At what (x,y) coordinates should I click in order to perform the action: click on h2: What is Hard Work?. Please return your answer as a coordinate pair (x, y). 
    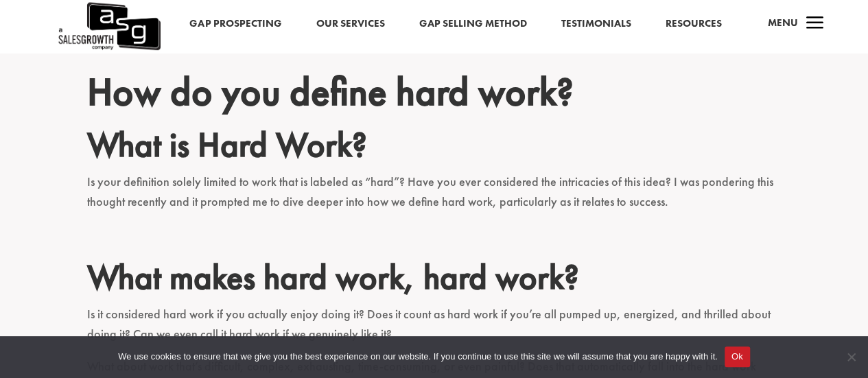
    Looking at the image, I should click on (434, 148).